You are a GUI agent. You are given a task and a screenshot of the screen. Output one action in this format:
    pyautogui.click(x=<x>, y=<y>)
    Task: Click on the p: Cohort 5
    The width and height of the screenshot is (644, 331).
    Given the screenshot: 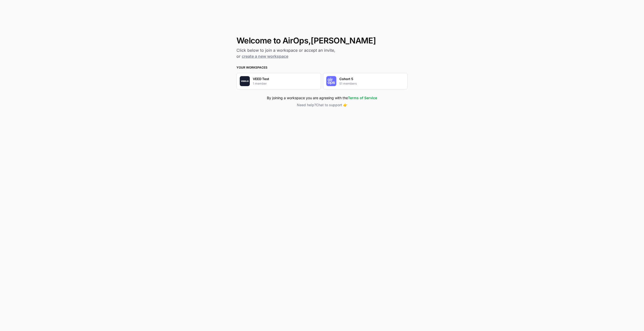 What is the action you would take?
    pyautogui.click(x=346, y=79)
    